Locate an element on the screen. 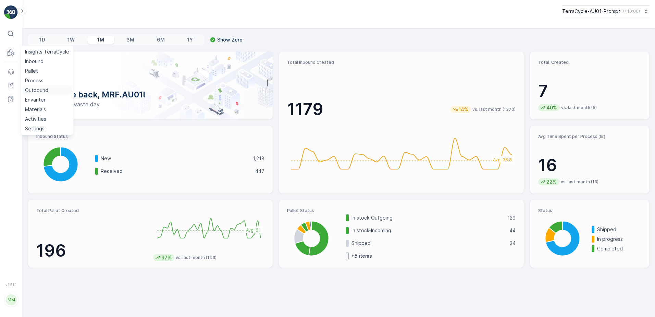  img: logo is located at coordinates (11, 12).